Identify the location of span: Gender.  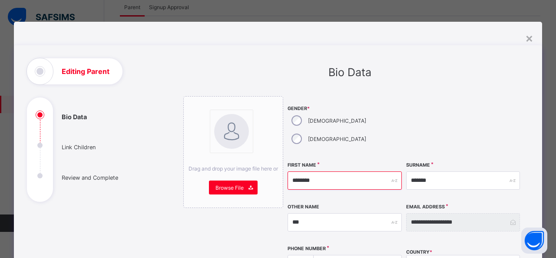
(345, 108).